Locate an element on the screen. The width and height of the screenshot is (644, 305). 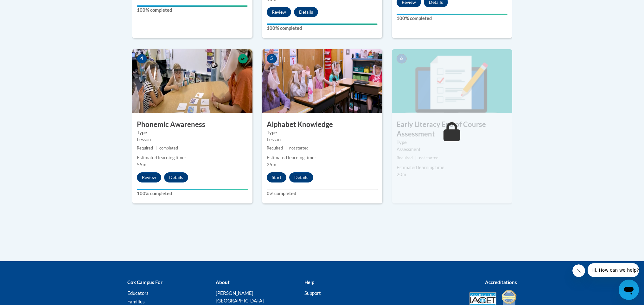
b: Cox Campus For is located at coordinates (145, 282).